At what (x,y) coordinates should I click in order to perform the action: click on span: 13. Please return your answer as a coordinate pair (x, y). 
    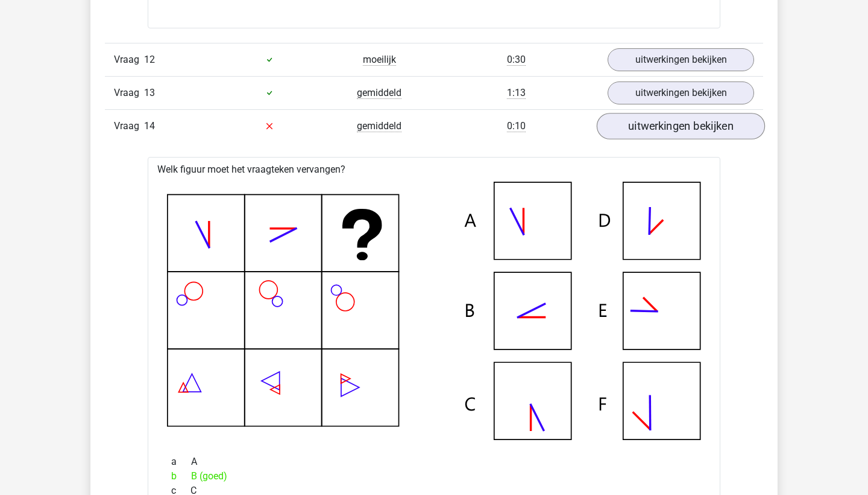
    Looking at the image, I should click on (150, 93).